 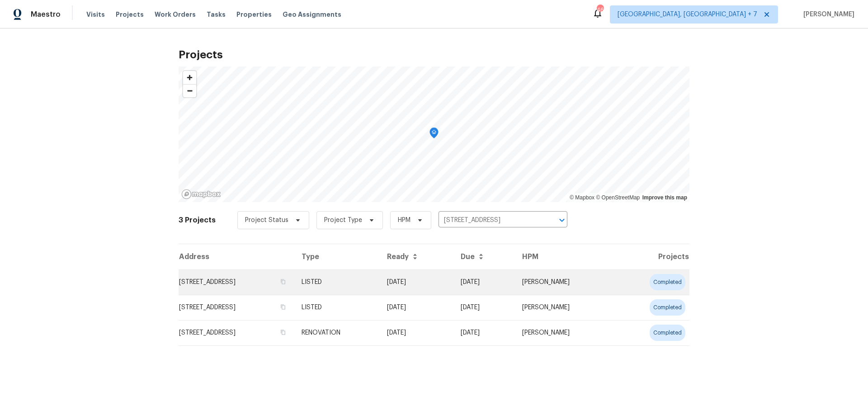 What do you see at coordinates (434, 135) in the screenshot?
I see `div: Map marker` at bounding box center [434, 135].